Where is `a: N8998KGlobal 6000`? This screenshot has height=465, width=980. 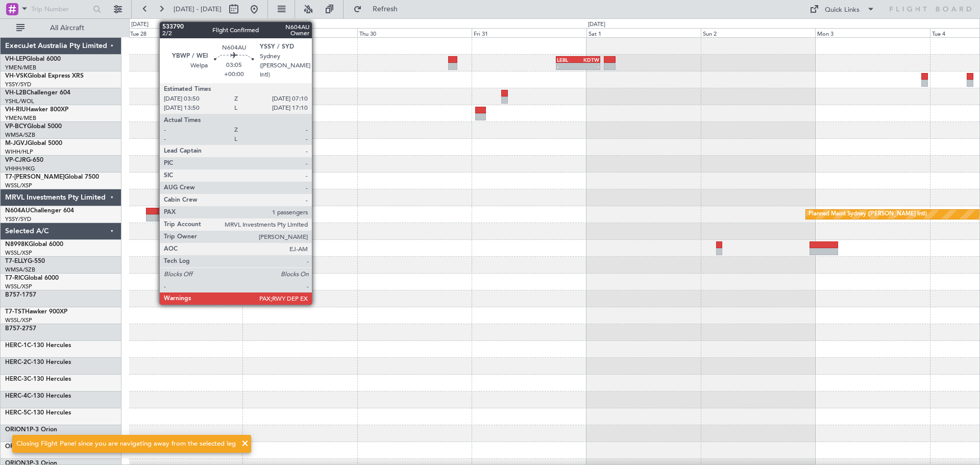
a: N8998KGlobal 6000 is located at coordinates (34, 244).